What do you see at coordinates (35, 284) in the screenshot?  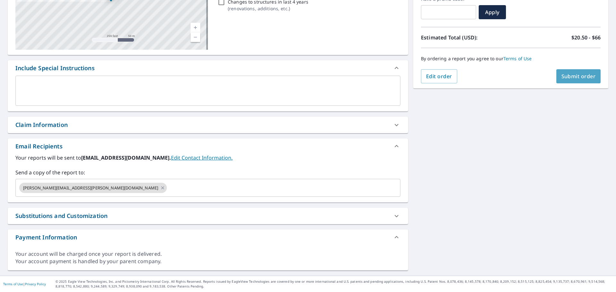 I see `a: Privacy Policy` at bounding box center [35, 284].